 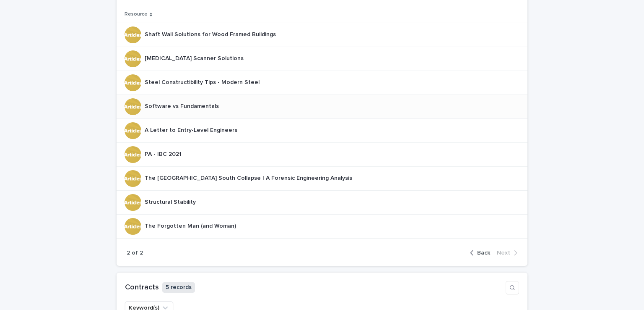 I want to click on span: Back, so click(x=483, y=253).